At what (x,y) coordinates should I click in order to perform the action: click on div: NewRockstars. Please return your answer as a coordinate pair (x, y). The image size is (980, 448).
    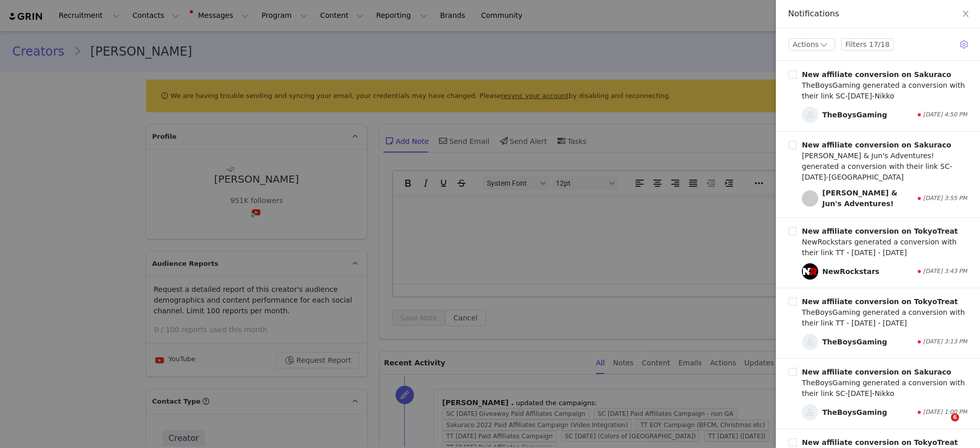
    Looking at the image, I should click on (851, 271).